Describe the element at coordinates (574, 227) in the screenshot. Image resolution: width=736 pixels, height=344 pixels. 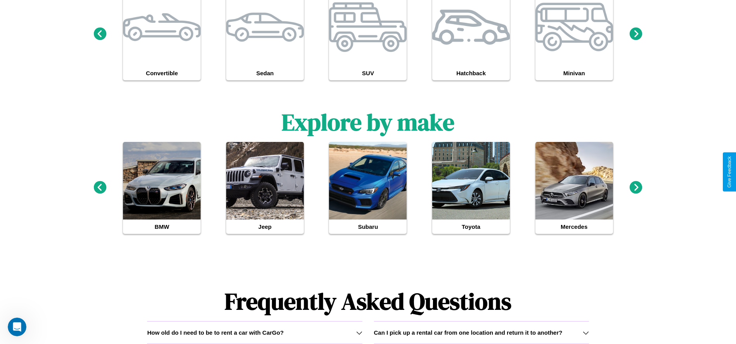
I see `h4: Mercedes` at that location.